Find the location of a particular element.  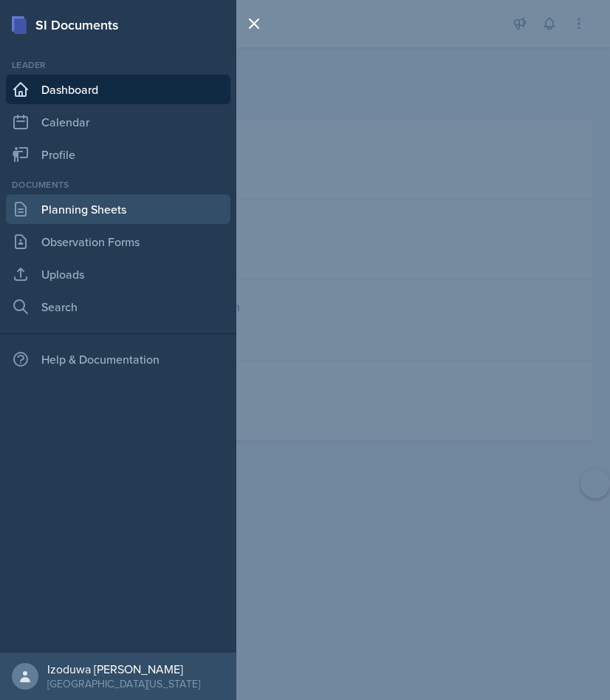

a: Observation Forms is located at coordinates (118, 242).